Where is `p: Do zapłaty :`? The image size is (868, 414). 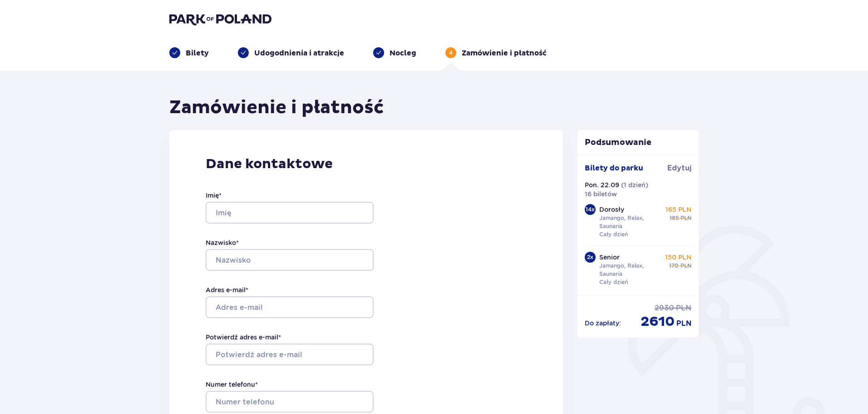
p: Do zapłaty : is located at coordinates (603, 323).